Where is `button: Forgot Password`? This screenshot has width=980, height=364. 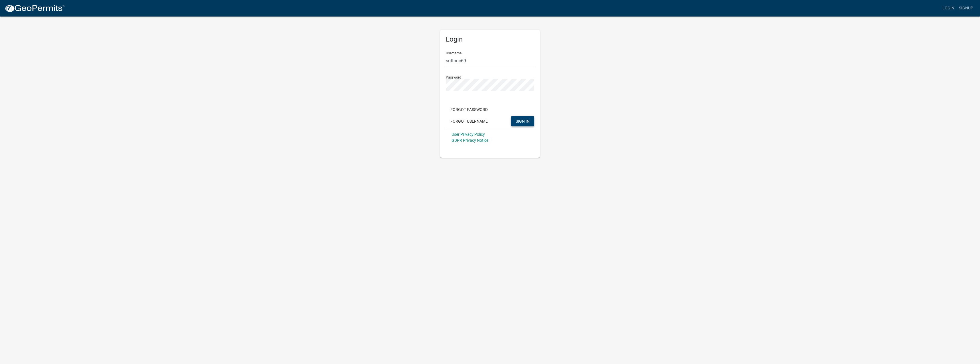
button: Forgot Password is located at coordinates (469, 109).